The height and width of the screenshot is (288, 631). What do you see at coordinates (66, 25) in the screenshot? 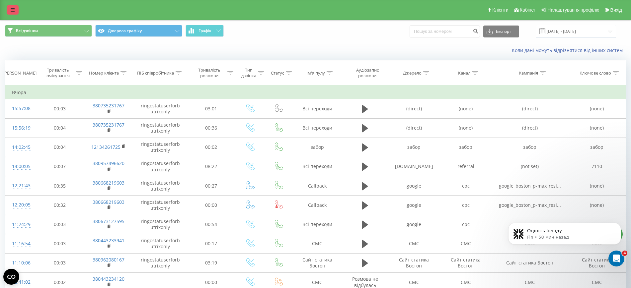
I see `div: message notification from Fin, 58 мин назад. Оцініть бесіду` at bounding box center [66, 25].